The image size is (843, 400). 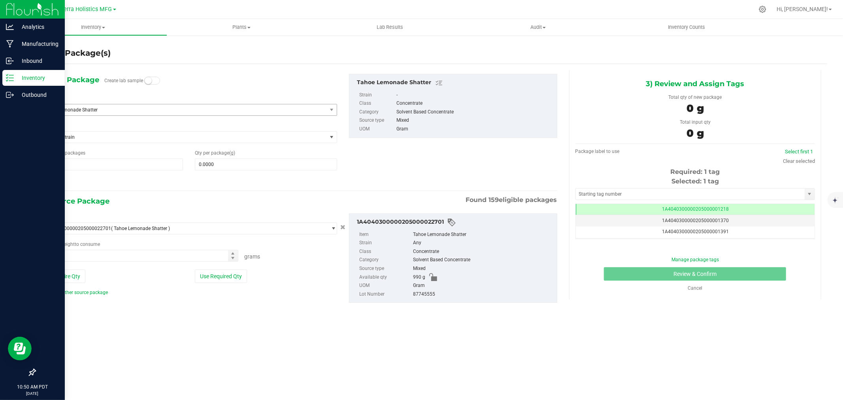 I want to click on a: Cancel, so click(x=695, y=288).